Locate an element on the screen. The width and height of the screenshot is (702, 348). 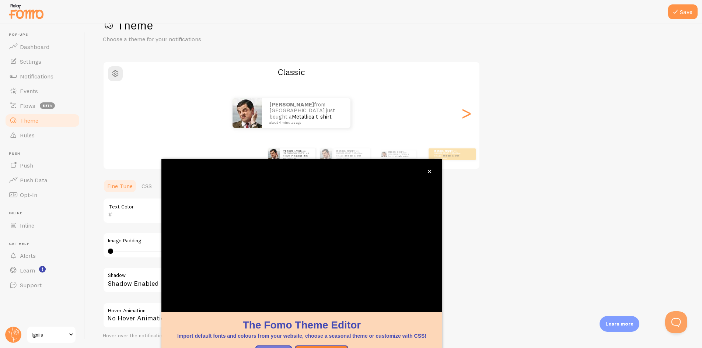
a: Flows beta is located at coordinates (42, 106).